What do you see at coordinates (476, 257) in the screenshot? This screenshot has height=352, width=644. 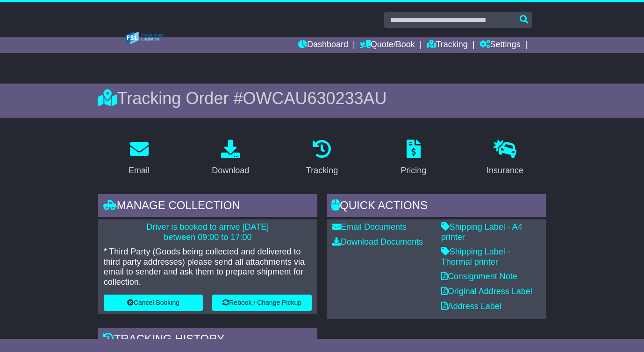 I see `a: Shipping Label - Thermal printer` at bounding box center [476, 257].